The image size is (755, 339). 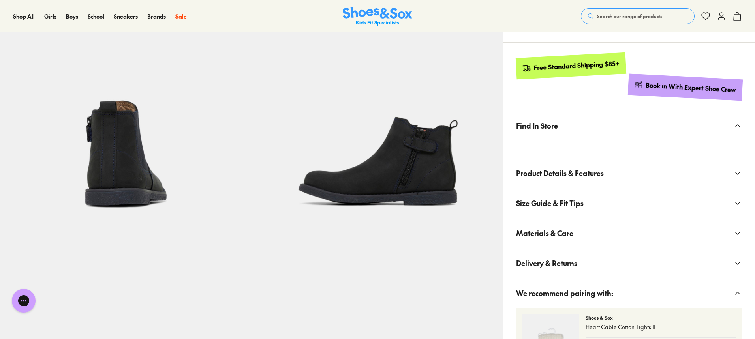 What do you see at coordinates (637, 16) in the screenshot?
I see `button: Search our range of products` at bounding box center [637, 16].